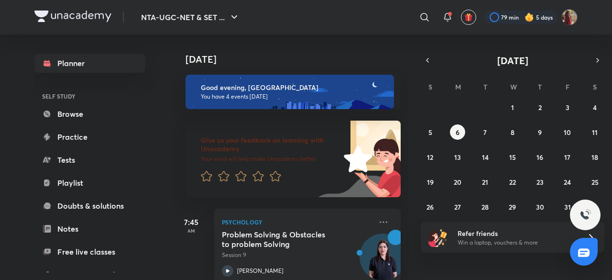 Image resolution: width=612 pixels, height=280 pixels. Describe the element at coordinates (568, 207) in the screenshot. I see `button: October 31, 2025` at that location.